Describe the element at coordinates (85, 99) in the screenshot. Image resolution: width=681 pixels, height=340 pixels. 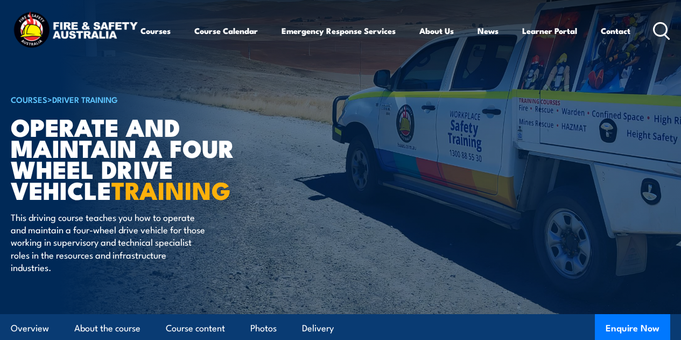
I see `a: Driver Training` at that location.